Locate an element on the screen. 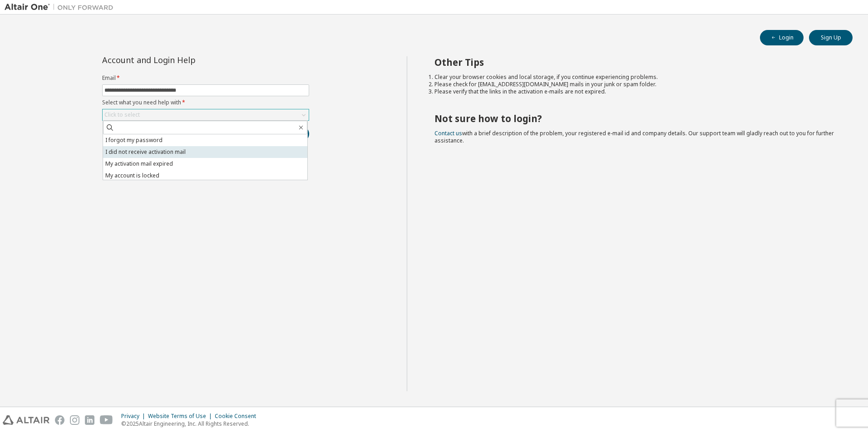  div: Privacy is located at coordinates (134, 416).